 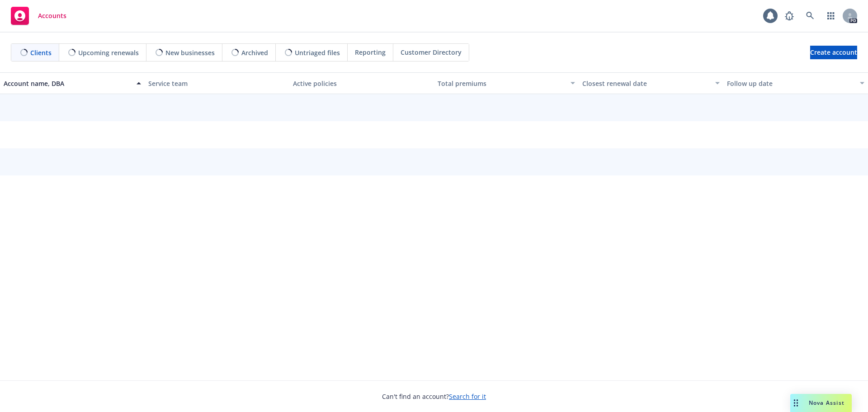 I want to click on button: Follow up date, so click(x=795, y=83).